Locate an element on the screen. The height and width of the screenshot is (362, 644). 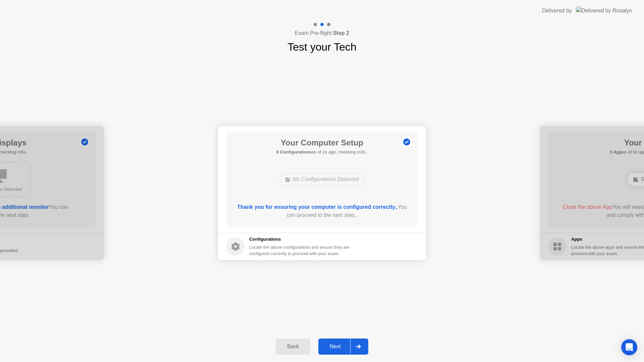
div: No Configurations Detected is located at coordinates (322, 179).